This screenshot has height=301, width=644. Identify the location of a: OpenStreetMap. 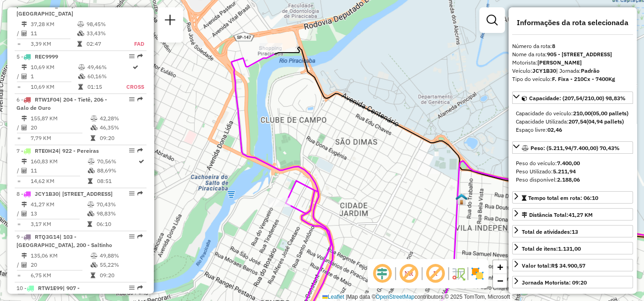
(395, 297).